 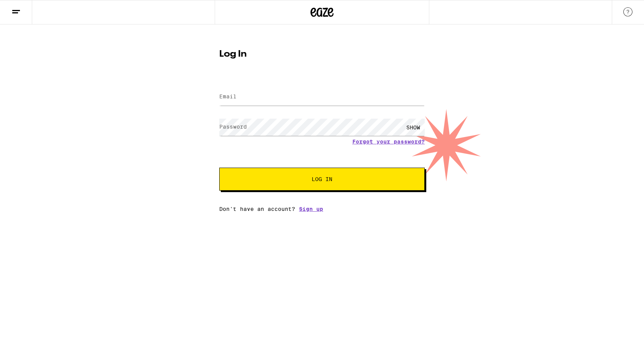 What do you see at coordinates (311, 209) in the screenshot?
I see `a: Sign up` at bounding box center [311, 209].